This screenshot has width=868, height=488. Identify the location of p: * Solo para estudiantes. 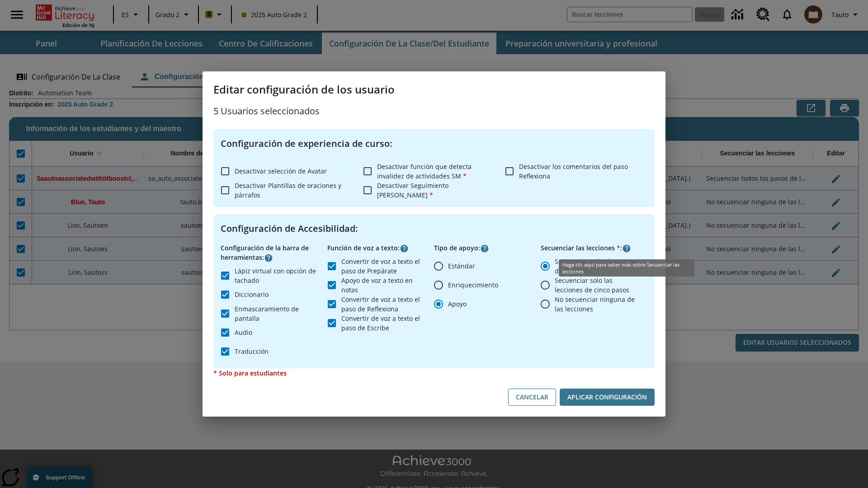
(434, 373).